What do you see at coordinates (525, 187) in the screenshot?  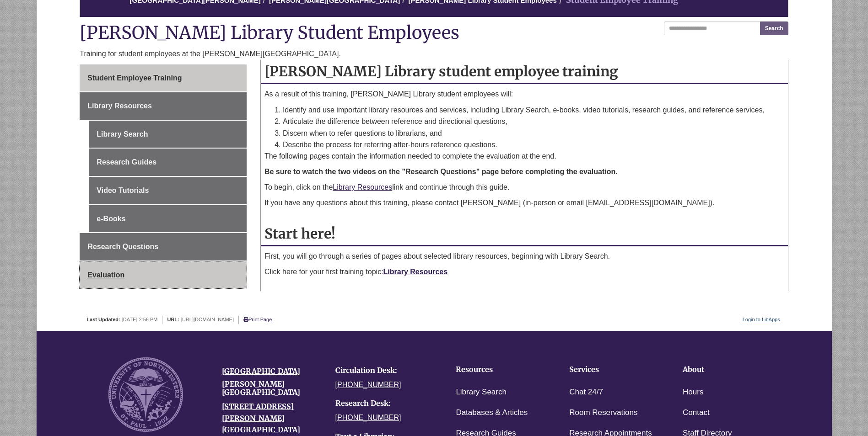 I see `p: To begin, click on the link and continue through this guide.` at bounding box center [525, 187].